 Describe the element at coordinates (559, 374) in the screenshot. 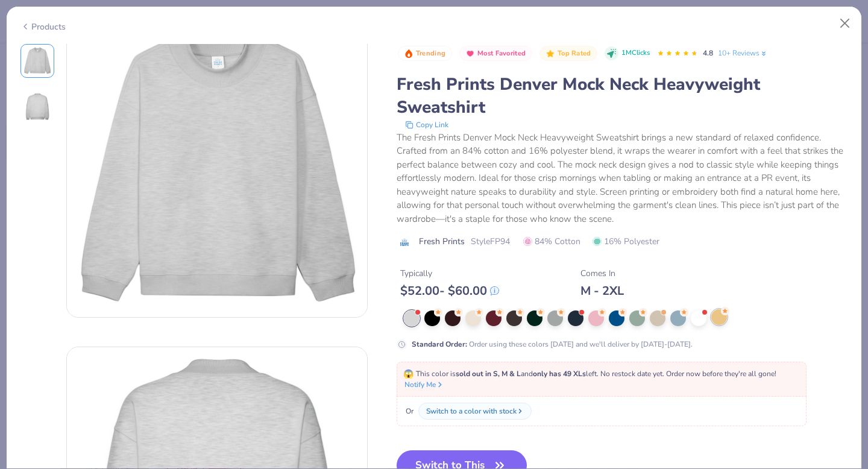

I see `strong: only has 49 XLs` at that location.